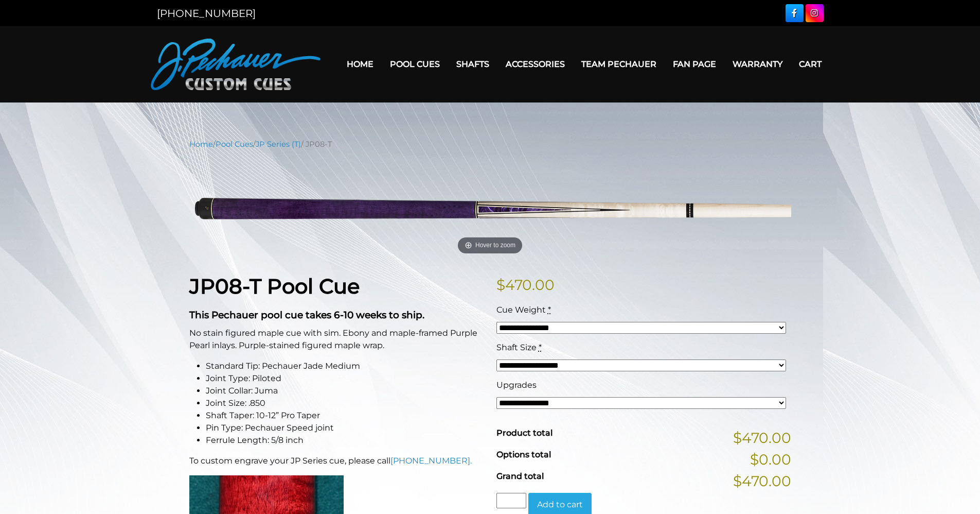 This screenshot has height=514, width=980. What do you see at coordinates (516, 347) in the screenshot?
I see `span: Shaft Size` at bounding box center [516, 347].